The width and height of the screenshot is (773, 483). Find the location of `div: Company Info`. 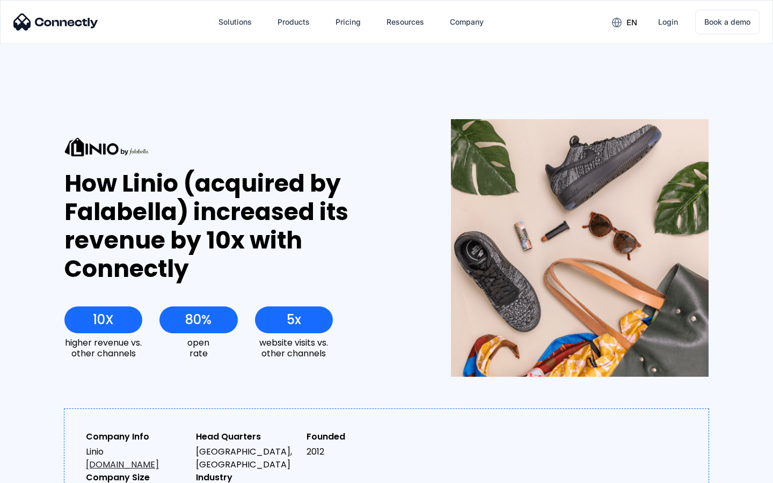

div: Company Info is located at coordinates (136, 437).